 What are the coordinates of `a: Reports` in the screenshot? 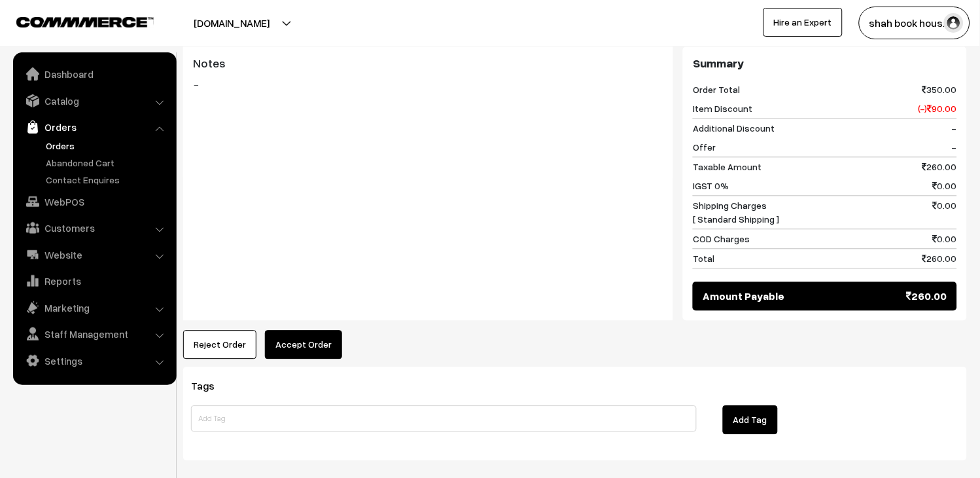 It's located at (94, 281).